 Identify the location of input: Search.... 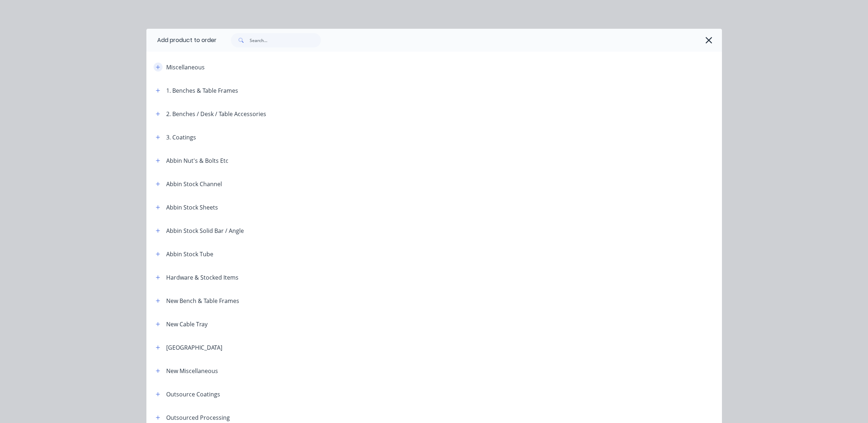
(285, 41).